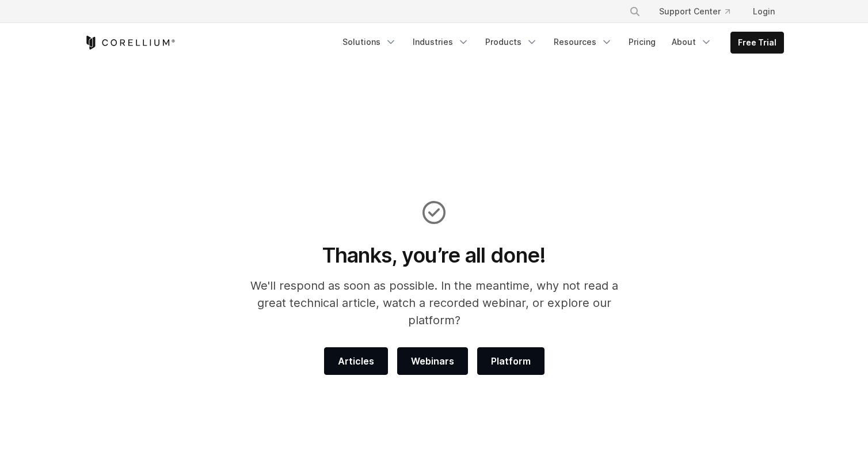 The width and height of the screenshot is (868, 463). Describe the element at coordinates (757, 42) in the screenshot. I see `a: Free Trial` at that location.